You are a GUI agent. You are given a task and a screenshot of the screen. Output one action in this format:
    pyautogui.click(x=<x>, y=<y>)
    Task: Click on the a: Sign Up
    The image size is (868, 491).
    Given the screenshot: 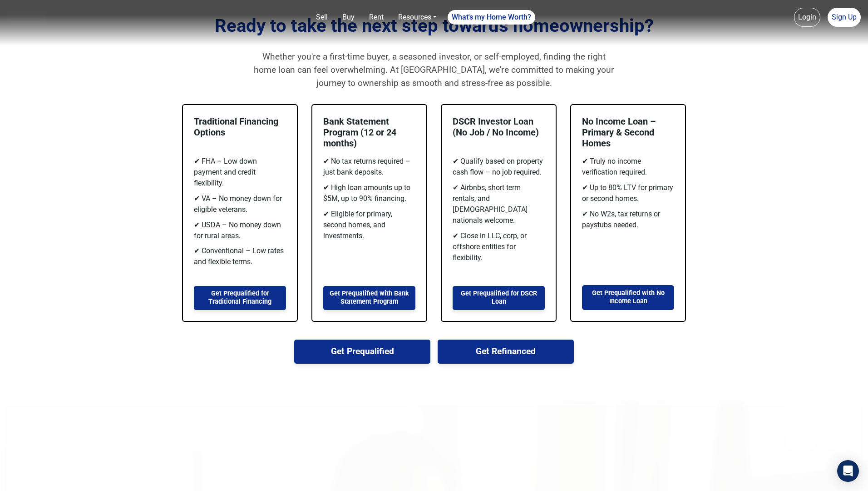 What is the action you would take?
    pyautogui.click(x=844, y=17)
    